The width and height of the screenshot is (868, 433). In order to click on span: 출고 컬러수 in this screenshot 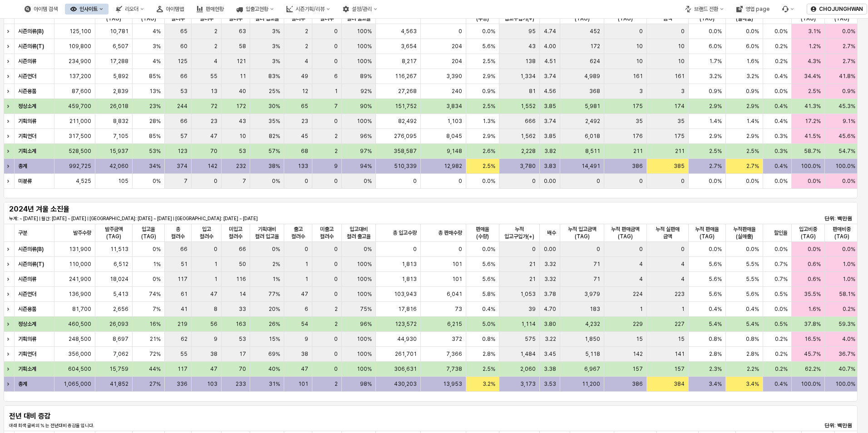, I will do `click(297, 233)`.